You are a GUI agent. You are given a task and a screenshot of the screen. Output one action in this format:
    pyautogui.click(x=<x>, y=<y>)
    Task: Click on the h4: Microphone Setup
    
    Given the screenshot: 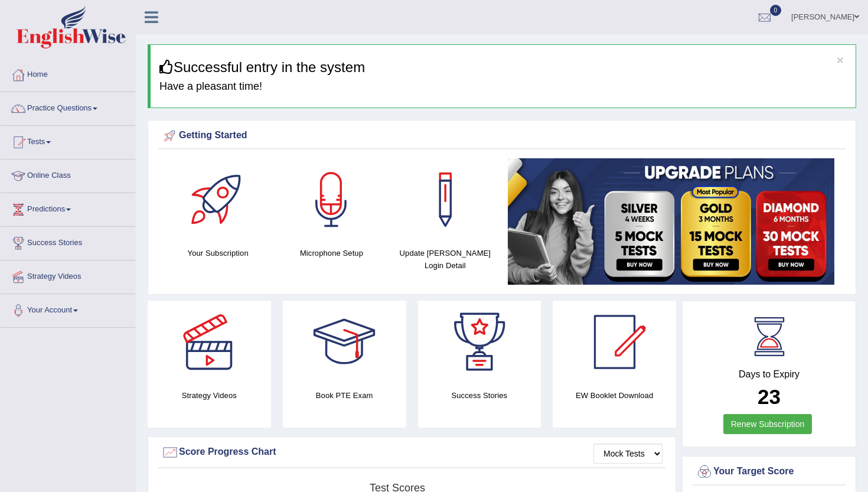 What is the action you would take?
    pyautogui.click(x=332, y=253)
    